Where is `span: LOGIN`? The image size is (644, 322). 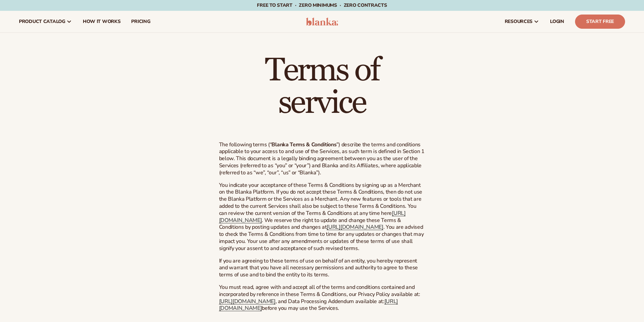 span: LOGIN is located at coordinates (557, 22).